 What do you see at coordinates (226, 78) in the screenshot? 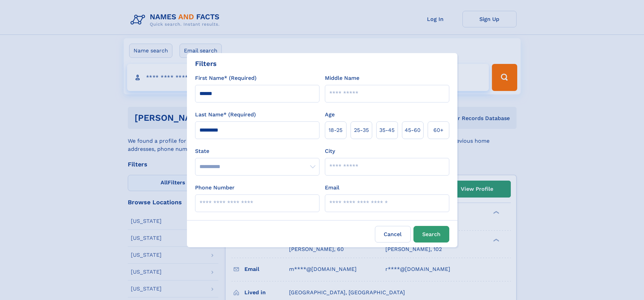
I see `label: First Name* (Required)` at bounding box center [226, 78].